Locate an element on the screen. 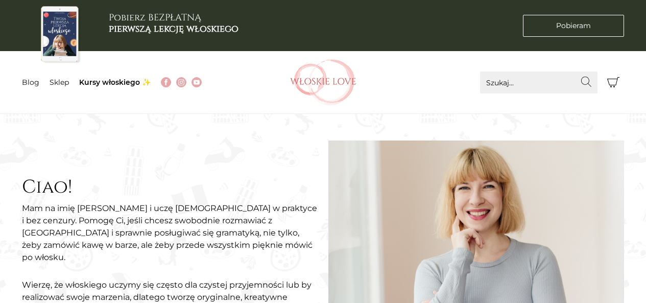  h3: Pobierz BEZPŁATNĄ is located at coordinates (174, 23).